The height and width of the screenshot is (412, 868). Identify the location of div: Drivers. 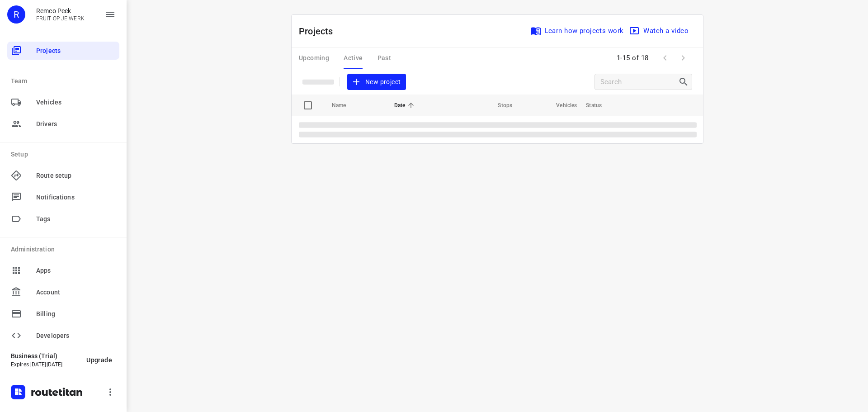
(63, 124).